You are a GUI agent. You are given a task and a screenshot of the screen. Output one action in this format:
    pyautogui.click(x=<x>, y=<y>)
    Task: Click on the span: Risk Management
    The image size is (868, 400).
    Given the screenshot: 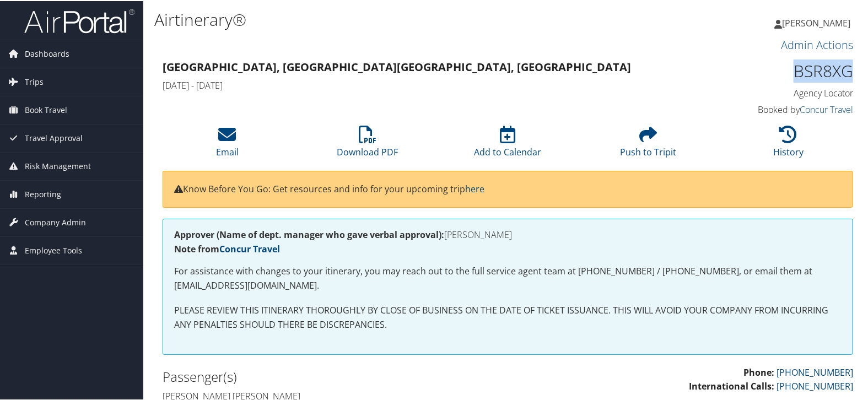 What is the action you would take?
    pyautogui.click(x=58, y=165)
    